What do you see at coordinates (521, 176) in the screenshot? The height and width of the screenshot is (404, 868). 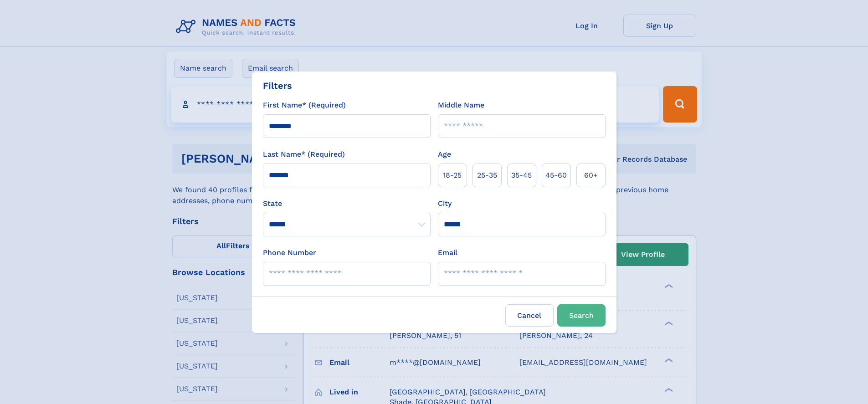 I see `span: 35‑45` at bounding box center [521, 176].